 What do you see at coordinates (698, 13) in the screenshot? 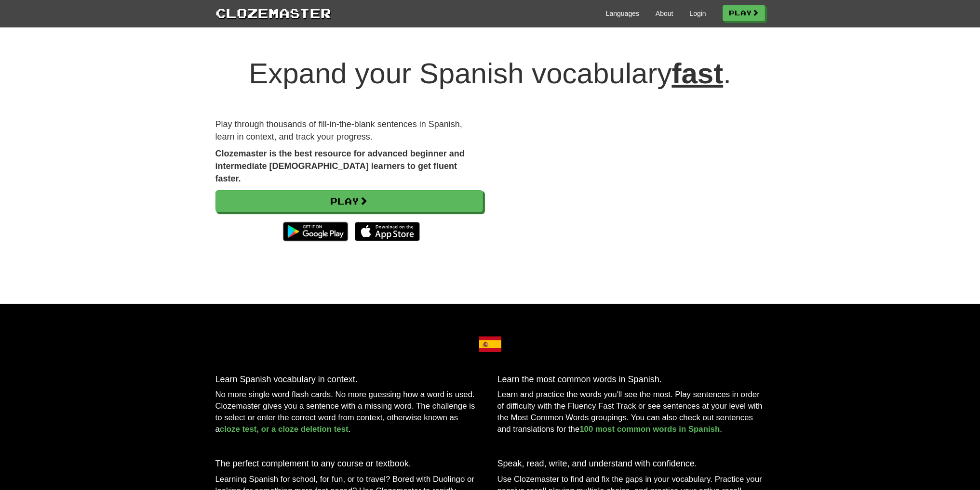
I see `a: Login` at bounding box center [698, 13].